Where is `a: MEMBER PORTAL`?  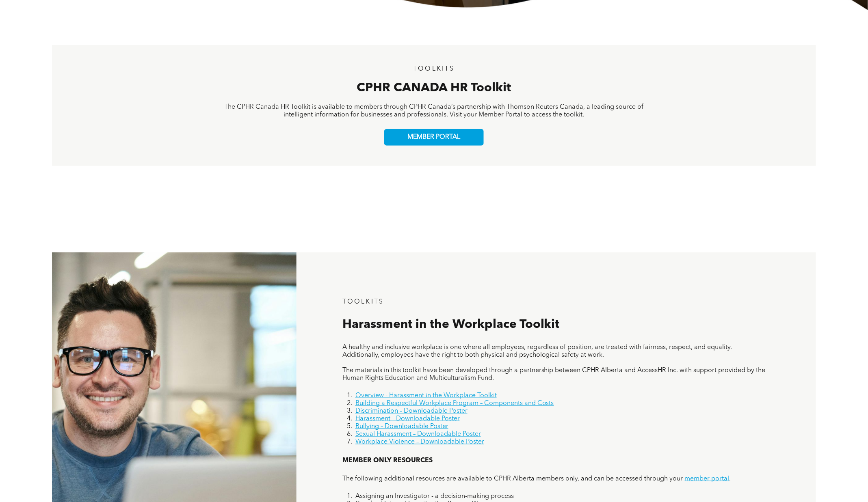
a: MEMBER PORTAL is located at coordinates (434, 137).